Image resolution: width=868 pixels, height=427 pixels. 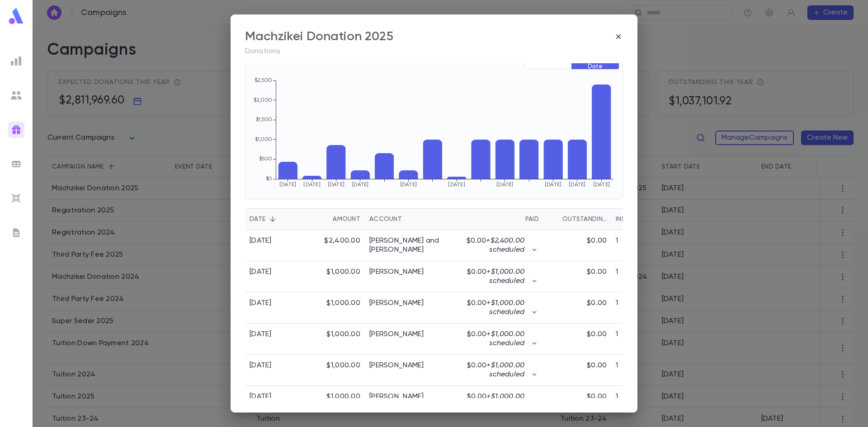 I want to click on p: Donations, so click(x=434, y=51).